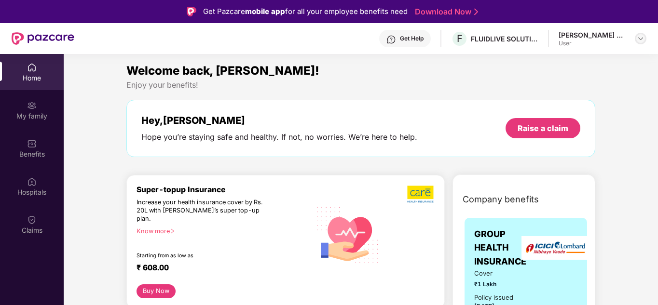 This screenshot has width=658, height=305. I want to click on img: New Pazcare Logo, so click(43, 39).